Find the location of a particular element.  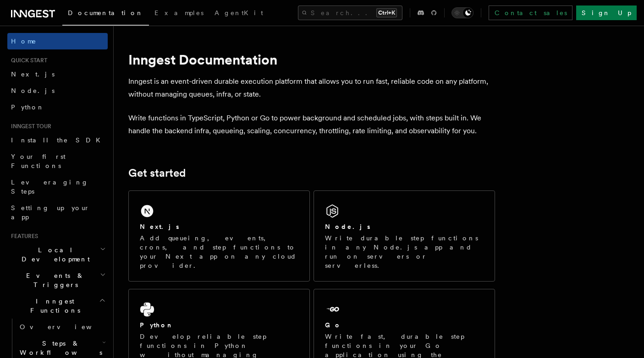

h2: Node.js is located at coordinates (347, 227).